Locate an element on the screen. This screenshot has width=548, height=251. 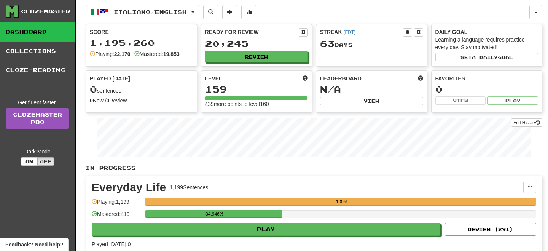
div: Playing: 1,199 is located at coordinates (116, 204).